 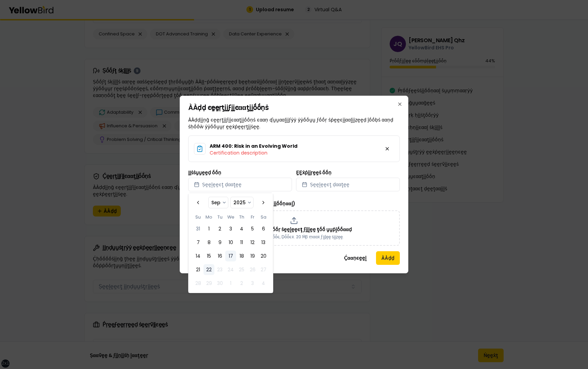 I want to click on button: Wednesday, September 17th, 2025, so click(x=231, y=256).